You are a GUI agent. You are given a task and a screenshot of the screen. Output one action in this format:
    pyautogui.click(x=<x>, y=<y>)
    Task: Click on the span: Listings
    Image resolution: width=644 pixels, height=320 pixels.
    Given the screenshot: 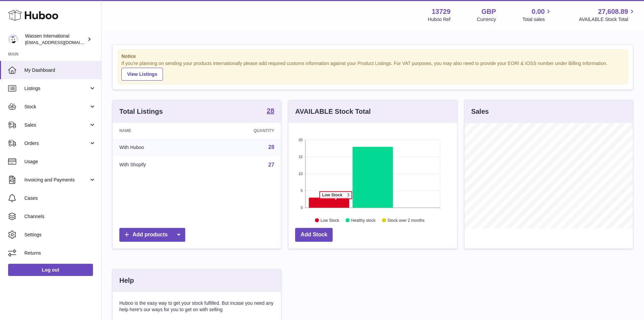 What is the action you would take?
    pyautogui.click(x=56, y=88)
    